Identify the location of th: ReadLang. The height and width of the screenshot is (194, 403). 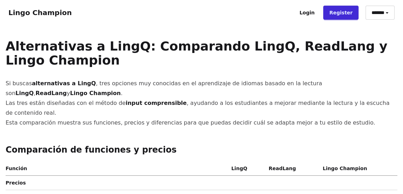
(293, 169).